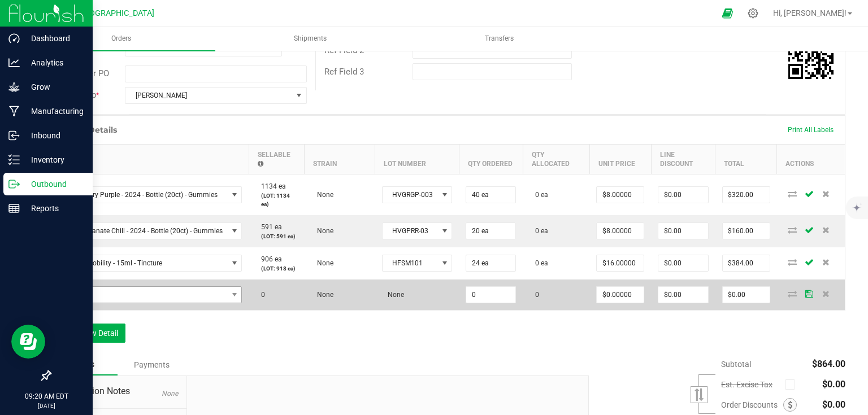 The width and height of the screenshot is (868, 415). Describe the element at coordinates (14, 39) in the screenshot. I see `inline-svg: Dashboard` at that location.